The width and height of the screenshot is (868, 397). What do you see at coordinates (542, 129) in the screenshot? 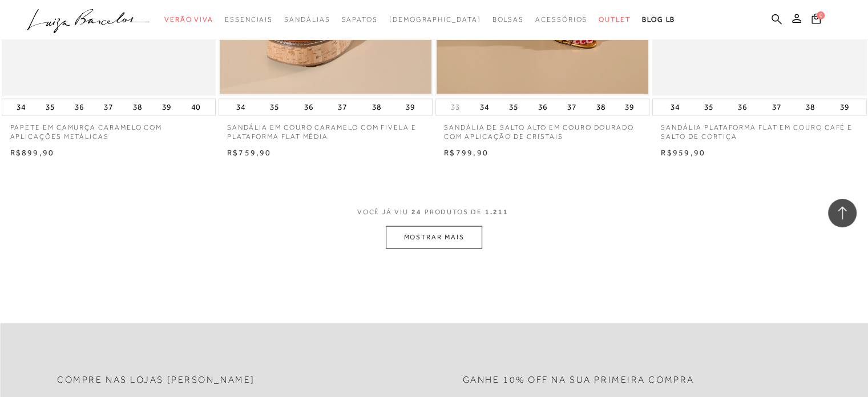
I see `a: SANDÁLIA DE SALTO ALTO EM COURO DOURADO COM APLICAÇÃO DE CRISTAIS` at bounding box center [542, 129].